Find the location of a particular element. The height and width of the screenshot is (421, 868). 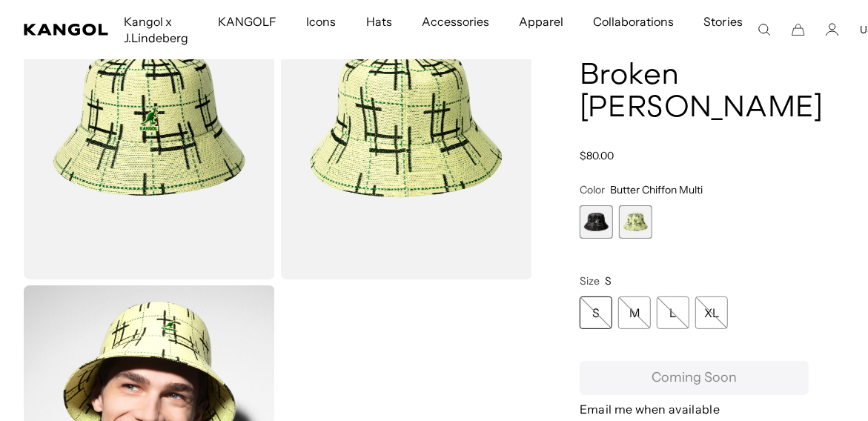

button: Coming Soon is located at coordinates (694, 378).